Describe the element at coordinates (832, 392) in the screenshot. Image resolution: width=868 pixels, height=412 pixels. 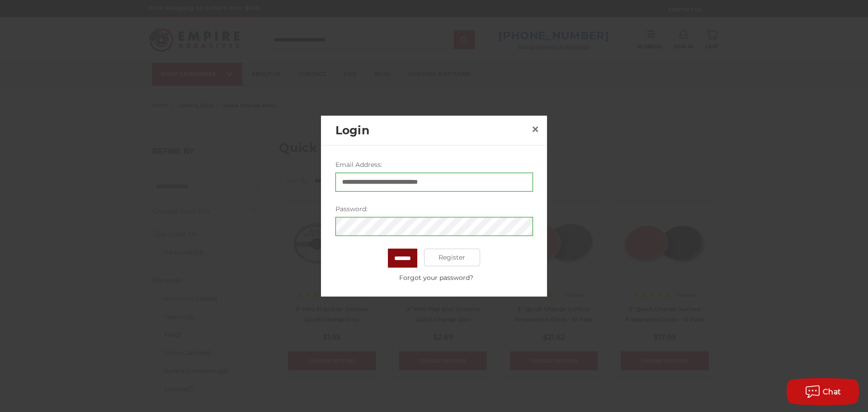
I see `span: Chat` at that location.